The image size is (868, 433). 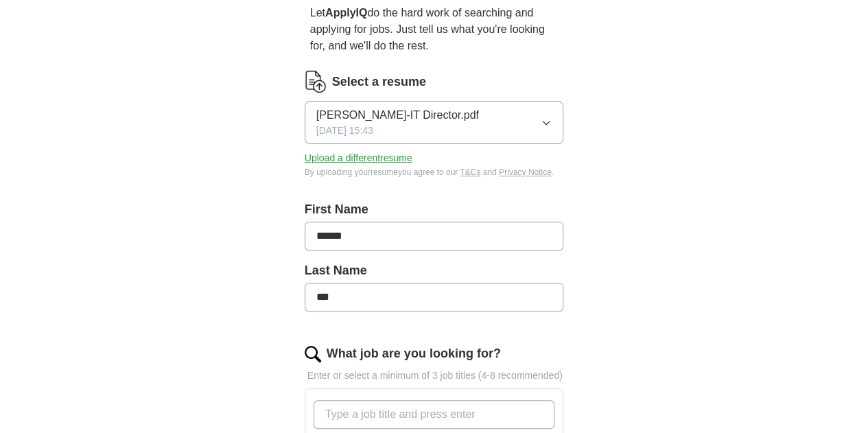 What do you see at coordinates (434, 375) in the screenshot?
I see `p: Enter or select a minimum of 3 job titles (4-8 recommended)` at bounding box center [434, 375].